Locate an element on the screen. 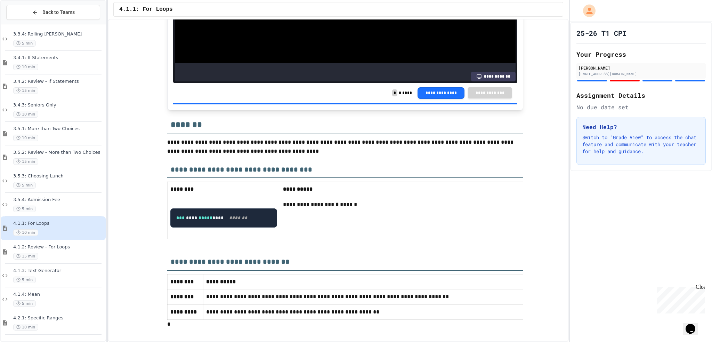 This screenshot has width=712, height=342. div: Chat with us now!Close is located at coordinates (25, 23).